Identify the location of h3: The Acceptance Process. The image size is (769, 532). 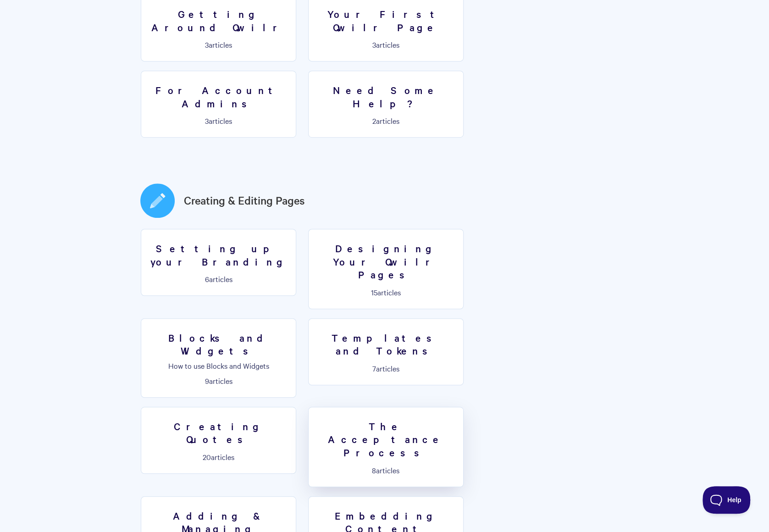
(386, 439).